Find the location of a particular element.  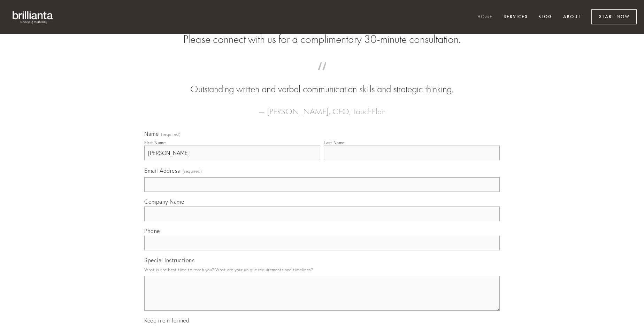

span: Phone is located at coordinates (152, 231).